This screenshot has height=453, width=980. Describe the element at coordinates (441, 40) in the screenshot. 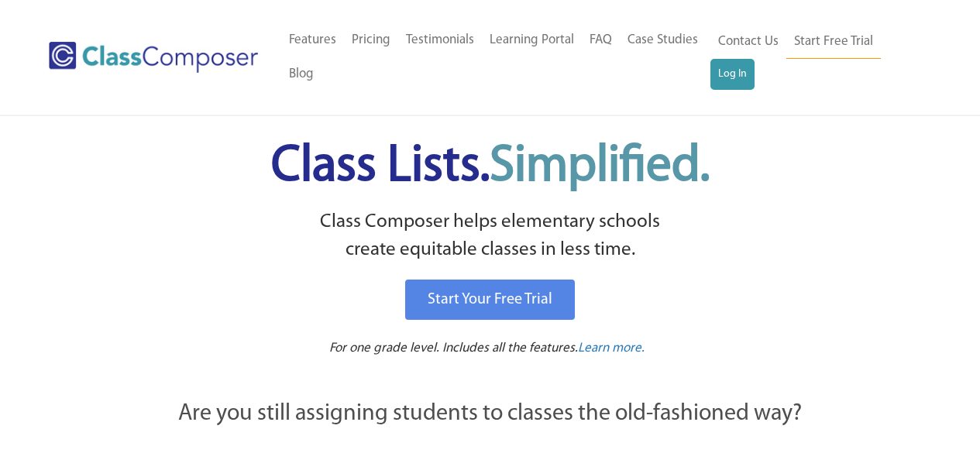

I see `a: Testimonials` at that location.